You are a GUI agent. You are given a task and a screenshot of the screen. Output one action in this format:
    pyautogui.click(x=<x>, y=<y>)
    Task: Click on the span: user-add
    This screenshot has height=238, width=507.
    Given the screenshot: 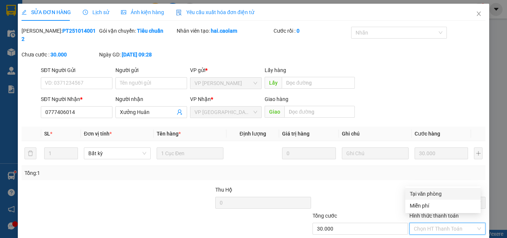 What is the action you would take?
    pyautogui.click(x=180, y=112)
    